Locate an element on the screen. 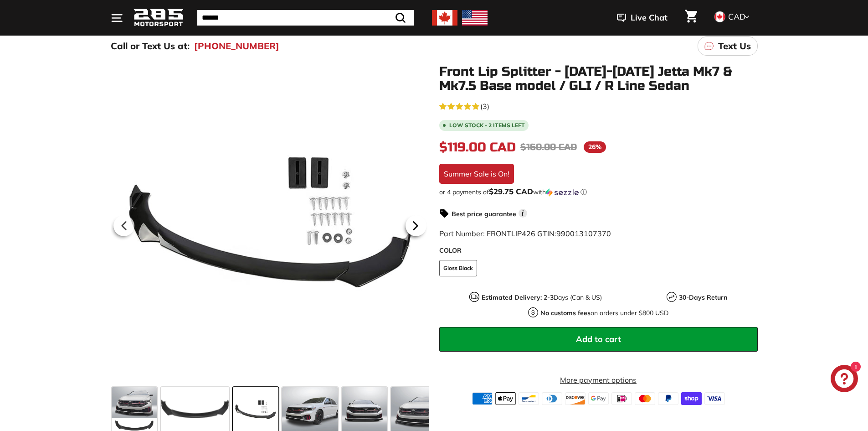 This screenshot has height=431, width=868. span: $29.75 CAD is located at coordinates (511, 191).